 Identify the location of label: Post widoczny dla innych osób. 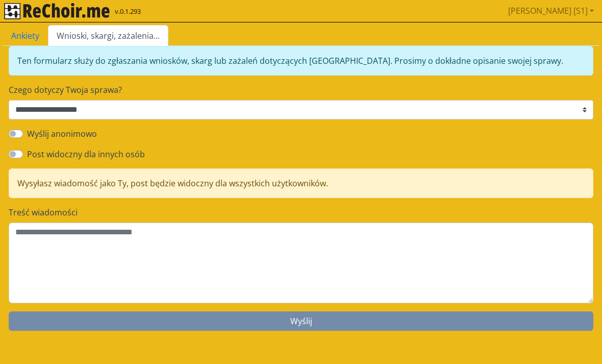
(86, 154).